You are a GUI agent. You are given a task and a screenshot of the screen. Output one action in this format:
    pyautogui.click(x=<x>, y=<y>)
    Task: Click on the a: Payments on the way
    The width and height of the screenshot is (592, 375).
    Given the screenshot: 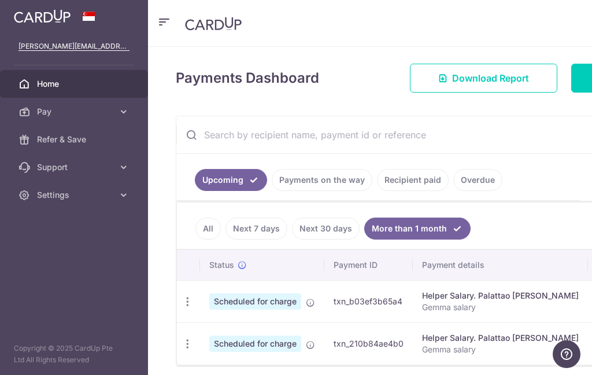 What is the action you would take?
    pyautogui.click(x=322, y=180)
    